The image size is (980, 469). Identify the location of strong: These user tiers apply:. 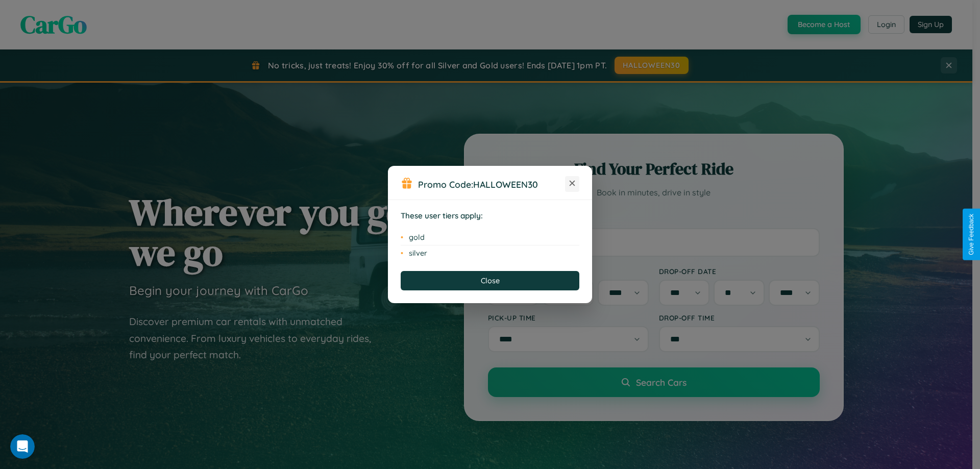
(442, 215).